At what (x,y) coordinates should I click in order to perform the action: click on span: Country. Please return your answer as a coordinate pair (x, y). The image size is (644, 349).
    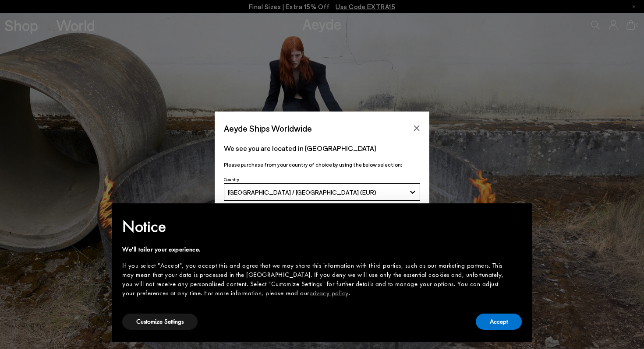
    Looking at the image, I should click on (231, 180).